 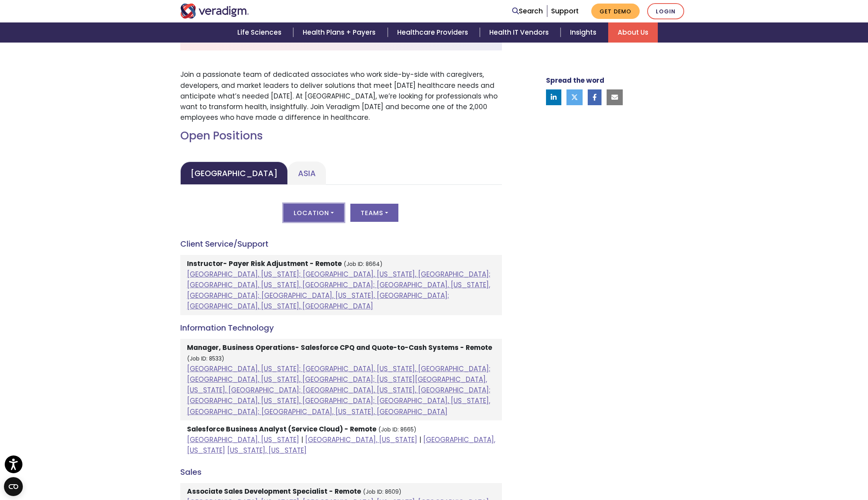 I want to click on button: Open CMP widget, so click(x=13, y=486).